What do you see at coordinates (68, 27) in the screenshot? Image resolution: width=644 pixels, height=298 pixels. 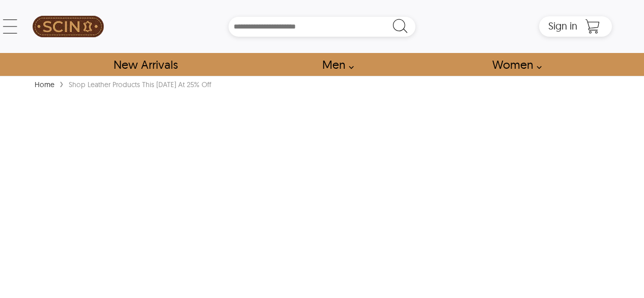 I see `a: SCIN` at bounding box center [68, 27].